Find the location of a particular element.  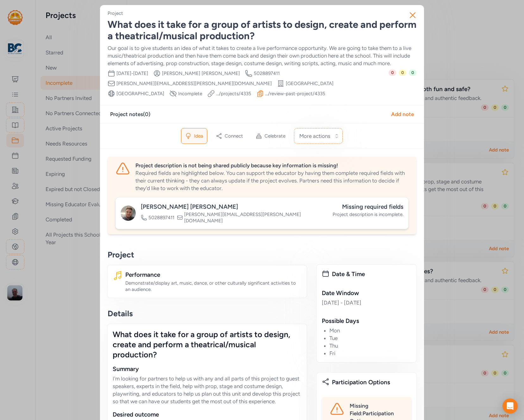

li: Mon is located at coordinates (370, 331).